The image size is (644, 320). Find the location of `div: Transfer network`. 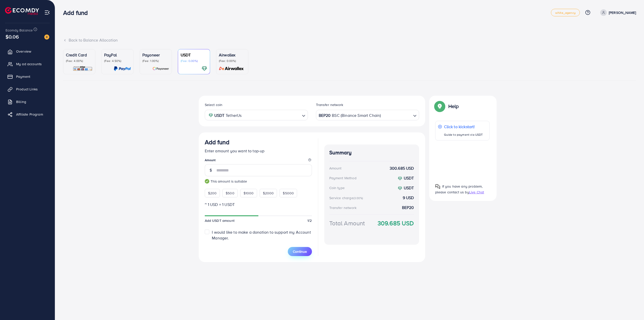

div: Transfer network is located at coordinates (343, 208).